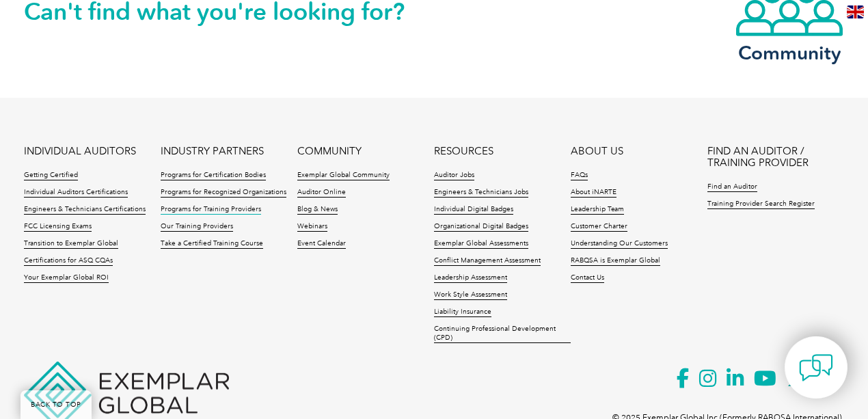  I want to click on a: ABOUT US, so click(597, 151).